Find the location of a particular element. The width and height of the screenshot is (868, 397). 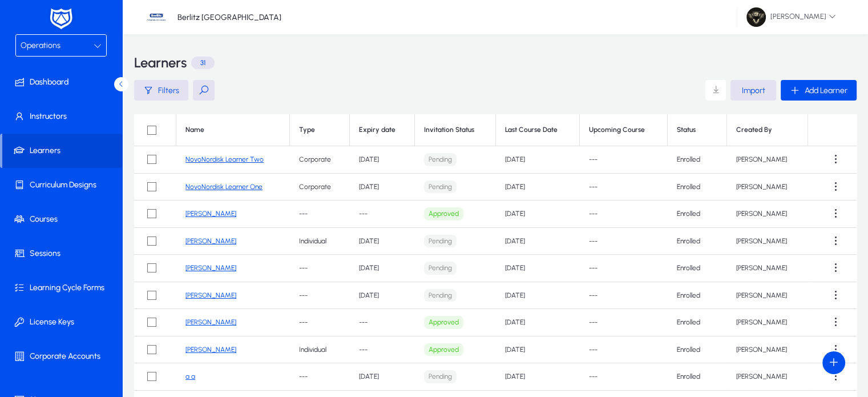

th: Upcoming Course is located at coordinates (624, 130).